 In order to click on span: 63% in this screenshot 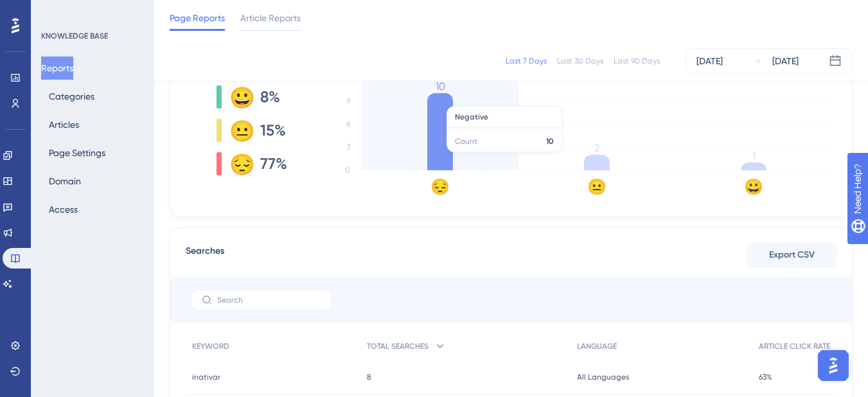, I will do `click(765, 377)`.